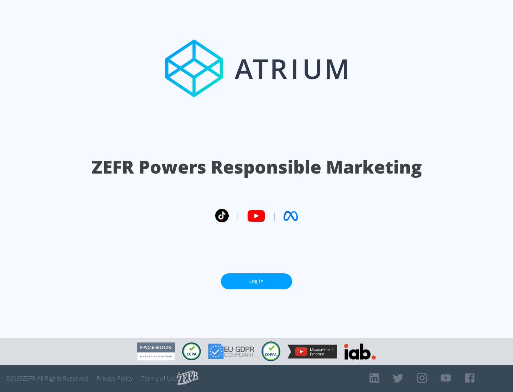  What do you see at coordinates (271, 352) in the screenshot?
I see `img: COPPA Compliant` at bounding box center [271, 352].